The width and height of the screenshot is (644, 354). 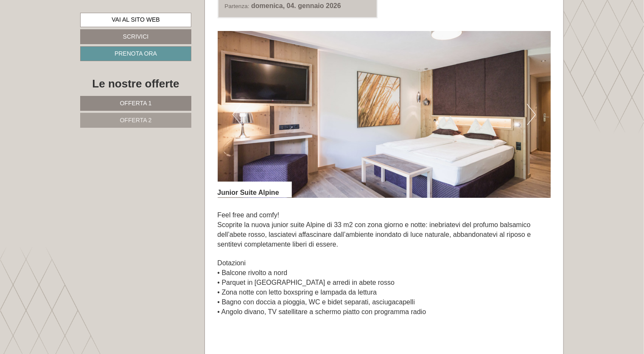 What do you see at coordinates (237, 114) in the screenshot?
I see `button: Previous` at bounding box center [237, 114].